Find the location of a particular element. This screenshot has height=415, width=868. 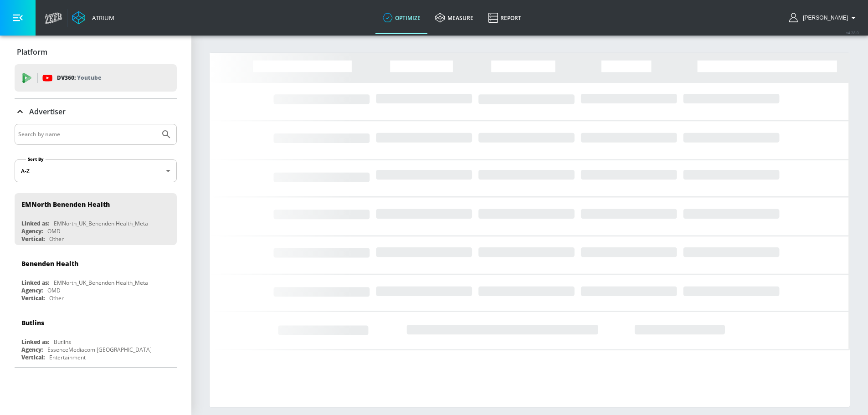

div: EMNorth Benenden HealthLinked as:EMNorth_UK_Benenden Health_MetaAgency:OMDVertical:Other is located at coordinates (95, 219).